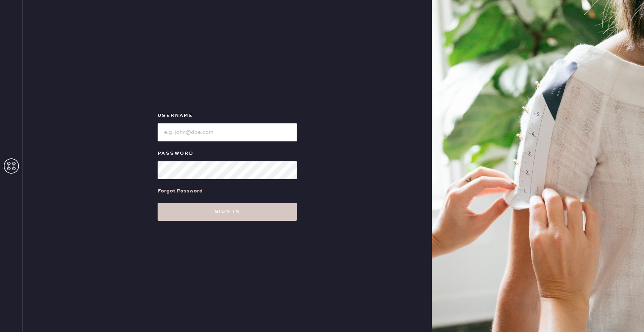  I want to click on a: Forgot Password, so click(180, 191).